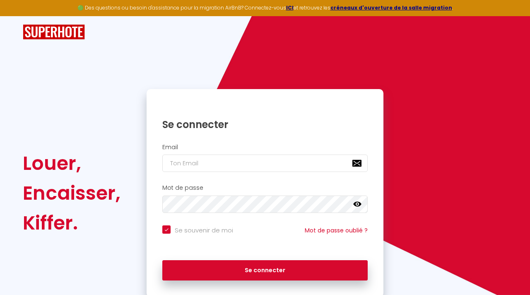 The image size is (530, 295). Describe the element at coordinates (290, 7) in the screenshot. I see `a: ICI` at that location.